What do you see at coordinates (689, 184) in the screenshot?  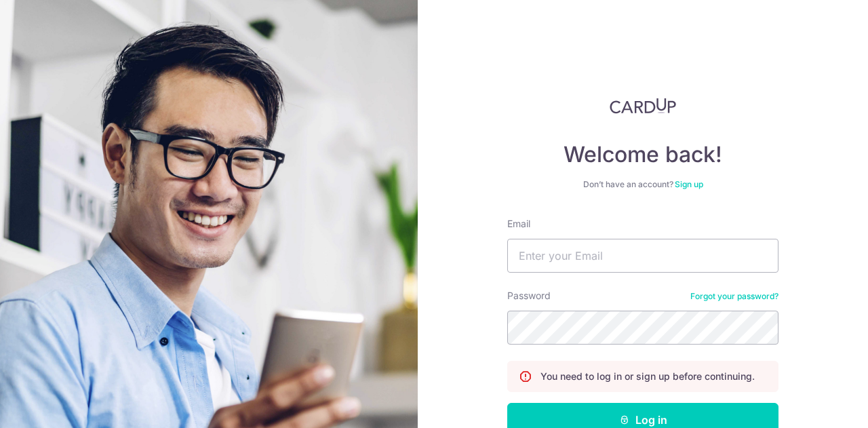 I see `a: Sign up` at bounding box center [689, 184].